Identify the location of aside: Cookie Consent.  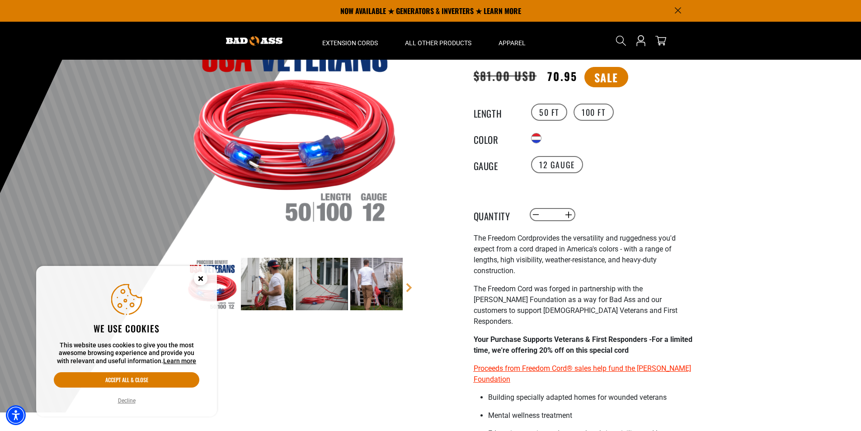
(126, 341).